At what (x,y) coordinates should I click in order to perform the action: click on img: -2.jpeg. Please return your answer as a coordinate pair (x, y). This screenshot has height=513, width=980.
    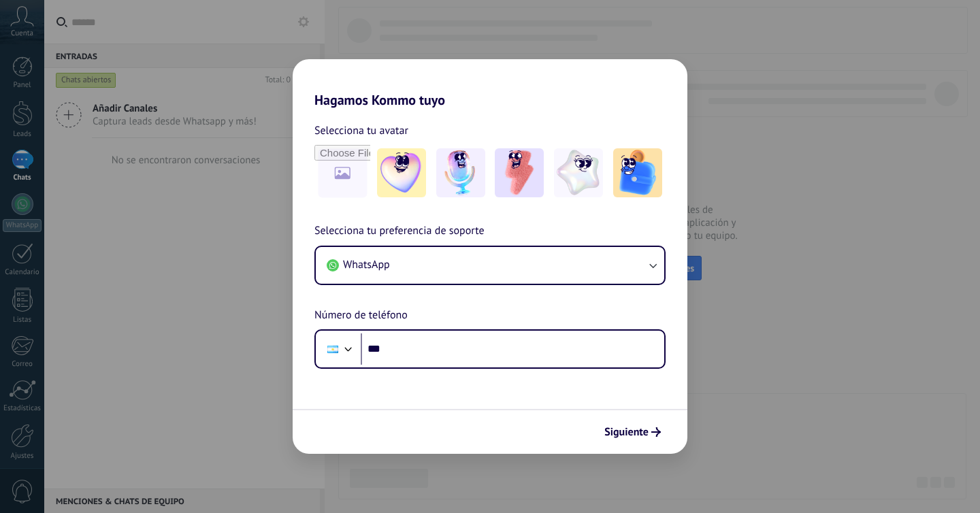
    Looking at the image, I should click on (461, 173).